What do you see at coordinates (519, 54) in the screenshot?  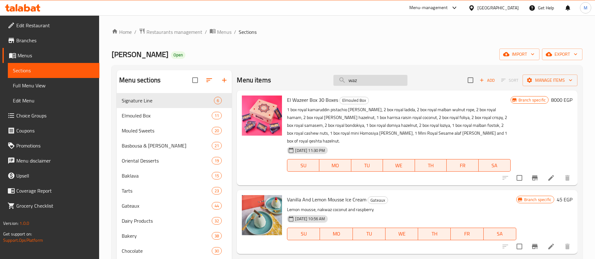 I see `button: import` at bounding box center [519, 54].